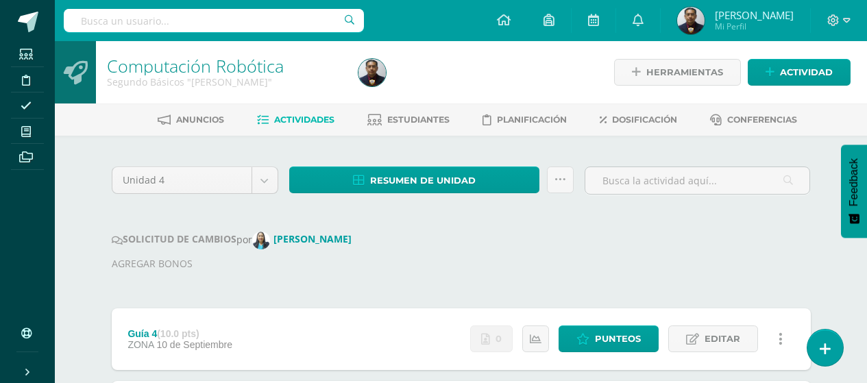  I want to click on a: Estudiantes, so click(409, 120).